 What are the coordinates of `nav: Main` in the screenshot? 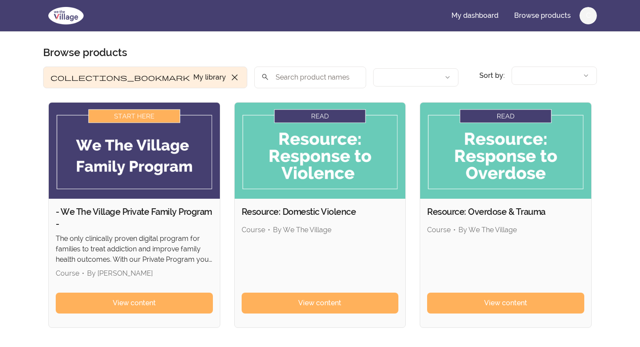 It's located at (520, 16).